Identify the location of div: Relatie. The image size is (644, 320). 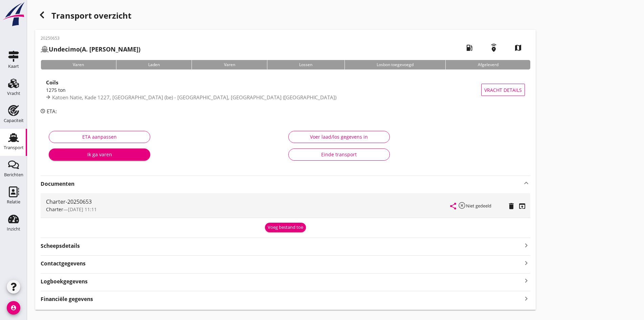
(14, 201).